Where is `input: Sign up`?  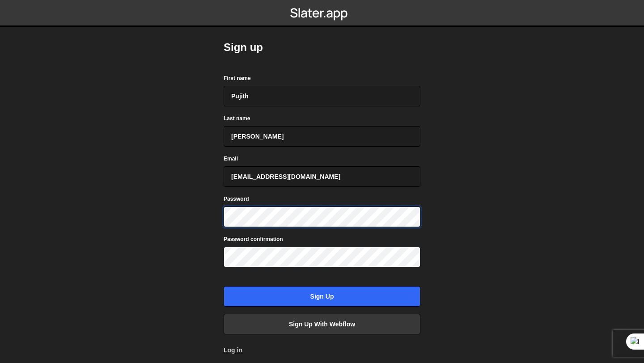
input: Sign up is located at coordinates (322, 296).